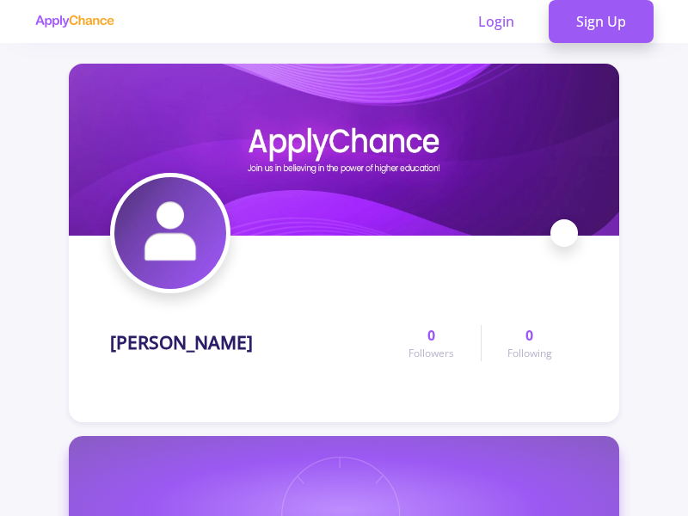 Image resolution: width=688 pixels, height=516 pixels. Describe the element at coordinates (344, 150) in the screenshot. I see `img: Hoorinaz Hamzeheicover image` at that location.